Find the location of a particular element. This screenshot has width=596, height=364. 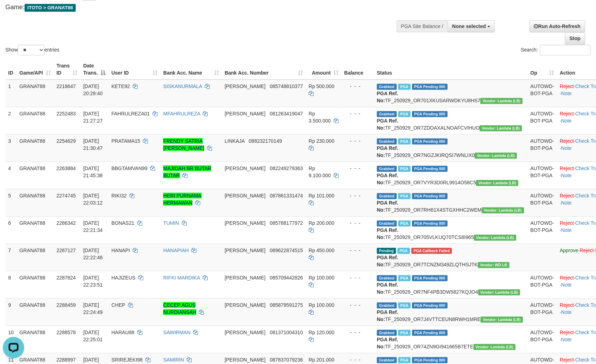

td: 10 is located at coordinates (11, 339).